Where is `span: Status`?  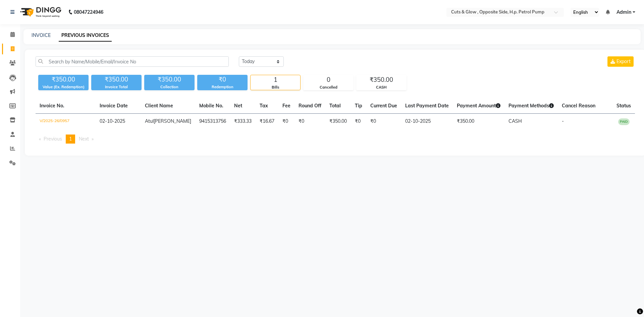
span: Status is located at coordinates (624, 106).